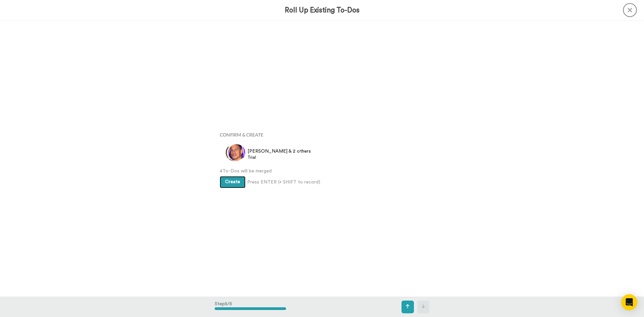  I want to click on img: 9ab9242f-b863-4443-8977-4e6b87c6aa49.jpg, so click(237, 153).